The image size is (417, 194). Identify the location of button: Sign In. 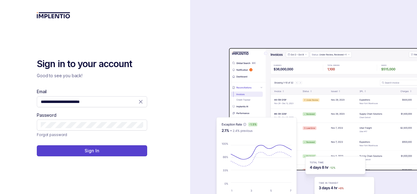
(92, 151).